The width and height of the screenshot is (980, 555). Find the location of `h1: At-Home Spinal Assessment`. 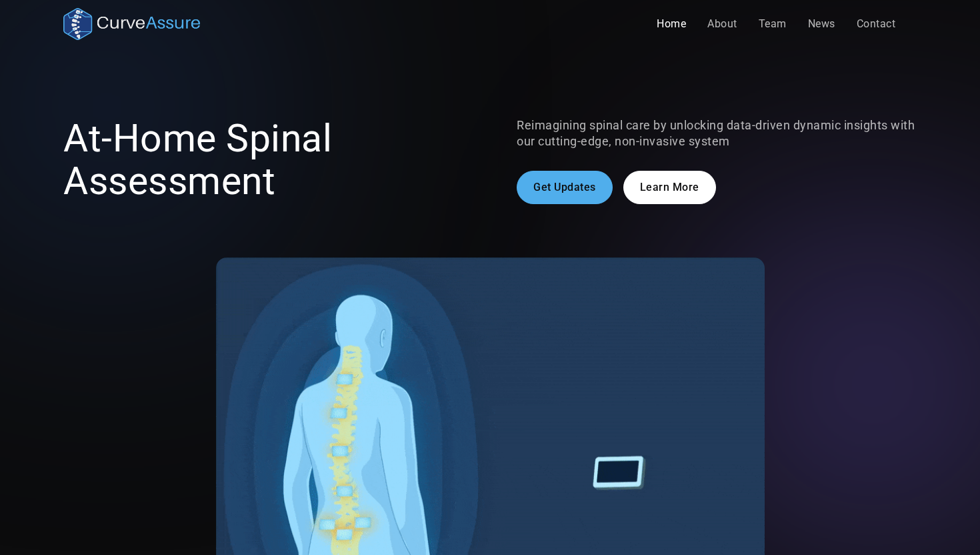

h1: At-Home Spinal Assessment is located at coordinates (264, 160).